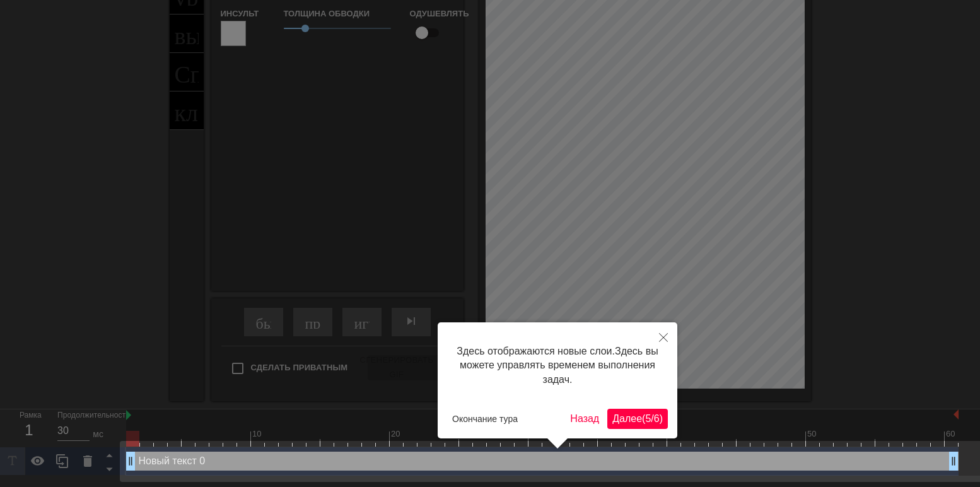  I want to click on ya-tr-span: Здесь отображаются новые слои., so click(535, 351).